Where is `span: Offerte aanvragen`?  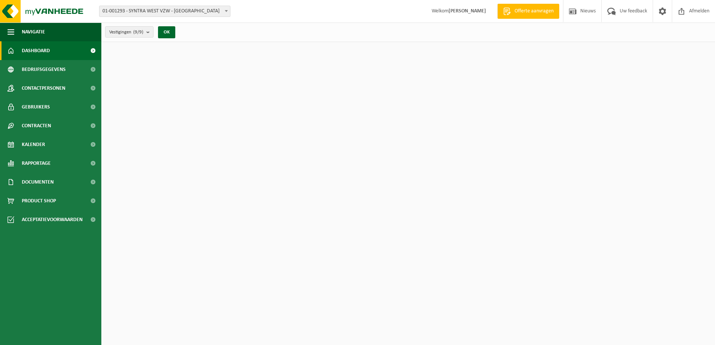 span: Offerte aanvragen is located at coordinates (534, 11).